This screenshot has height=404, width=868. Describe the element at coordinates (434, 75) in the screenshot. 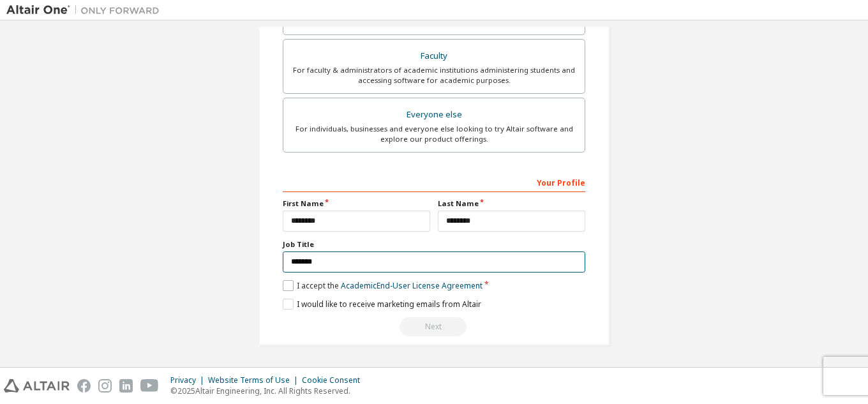

I see `div: For faculty & administrators of academic institutions administering students and accessing softwa...` at that location.